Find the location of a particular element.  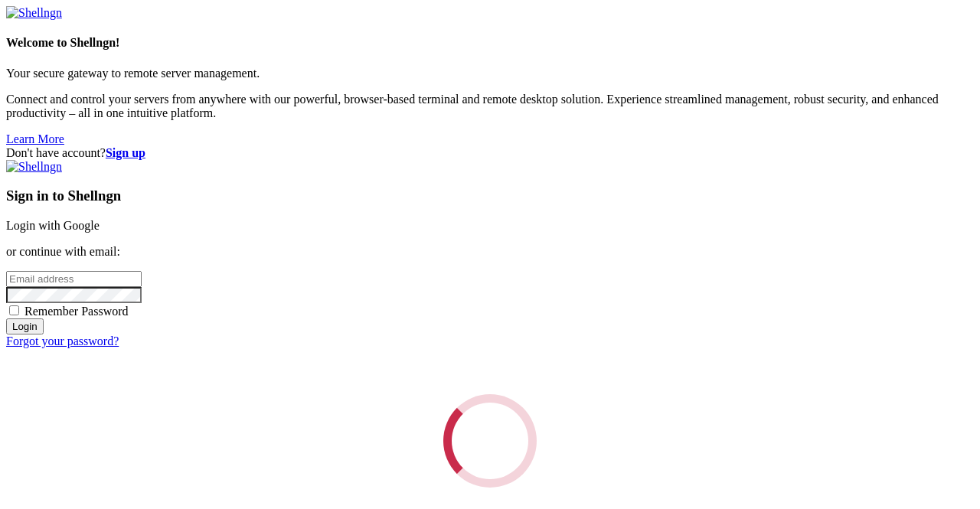

input: Email address is located at coordinates (74, 279).